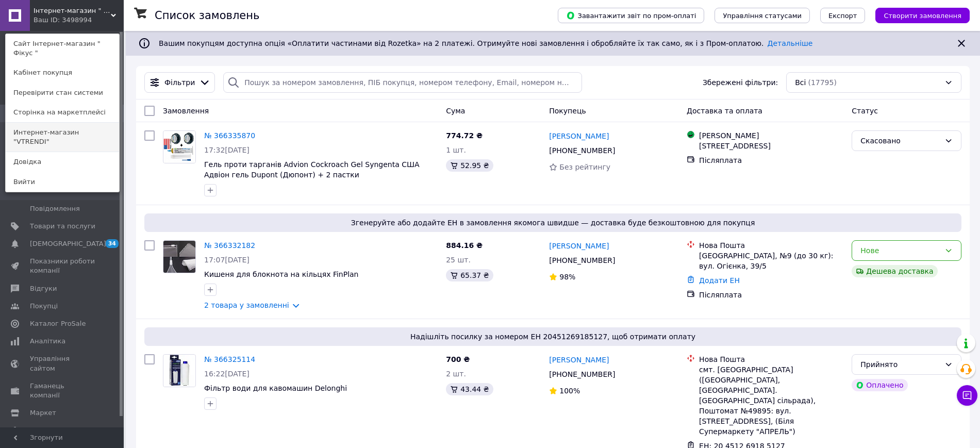  Describe the element at coordinates (276, 388) in the screenshot. I see `a: Фільтр води для кавомашин Delonghi` at that location.